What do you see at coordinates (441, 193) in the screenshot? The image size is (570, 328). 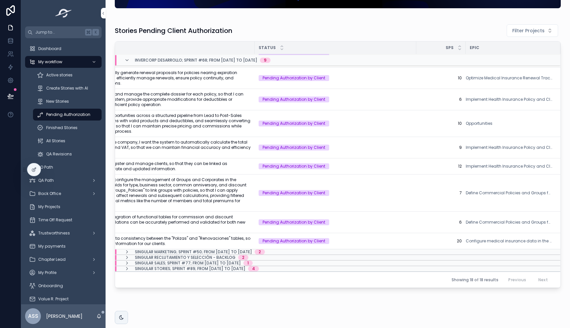 I see `span: 7` at bounding box center [441, 193].